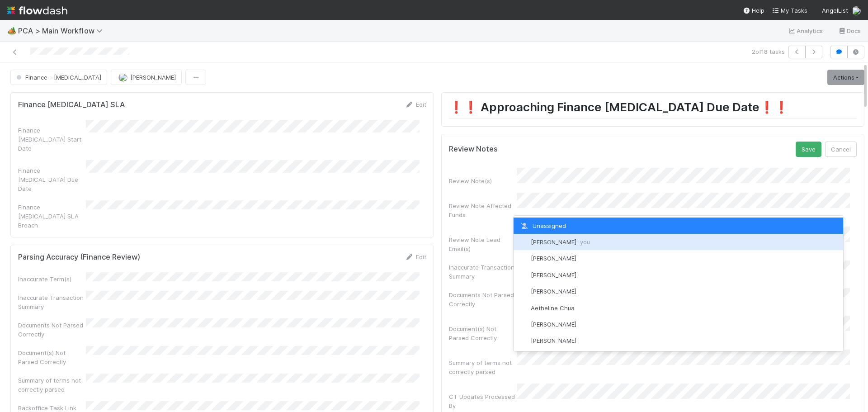 Image resolution: width=868 pixels, height=412 pixels. Describe the element at coordinates (523, 275) in the screenshot. I see `img: avatar_1d14498f-6309-4f08-8780-588779e5ce37.png` at that location.